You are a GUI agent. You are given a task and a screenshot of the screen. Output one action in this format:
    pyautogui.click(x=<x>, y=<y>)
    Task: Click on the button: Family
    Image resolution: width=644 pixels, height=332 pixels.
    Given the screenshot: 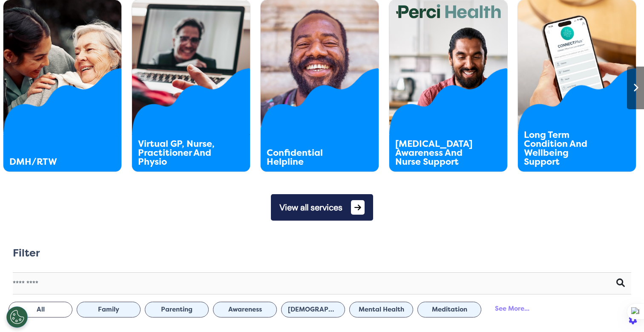 What is the action you would take?
    pyautogui.click(x=108, y=309)
    